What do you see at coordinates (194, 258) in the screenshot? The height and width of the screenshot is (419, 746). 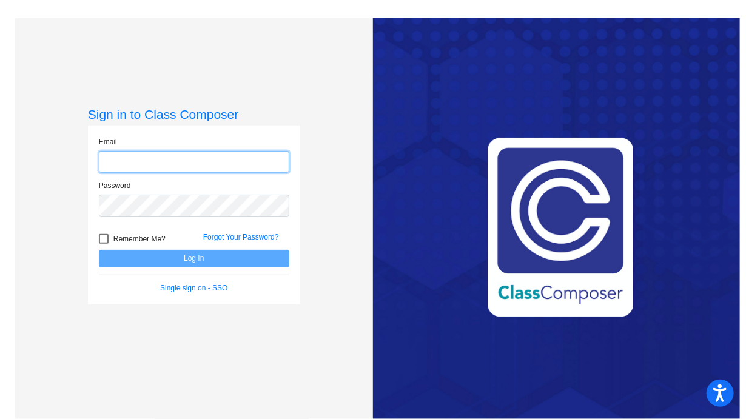 I see `button: Log In` at bounding box center [194, 258].